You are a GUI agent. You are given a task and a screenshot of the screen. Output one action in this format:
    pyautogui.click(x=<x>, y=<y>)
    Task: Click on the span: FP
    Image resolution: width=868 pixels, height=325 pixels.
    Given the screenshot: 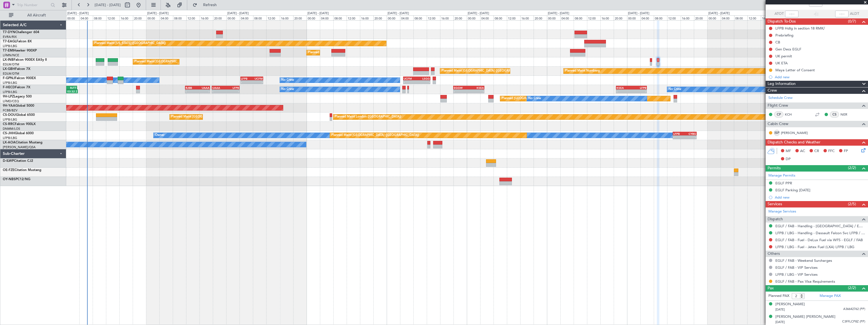 What is the action you would take?
    pyautogui.click(x=846, y=151)
    